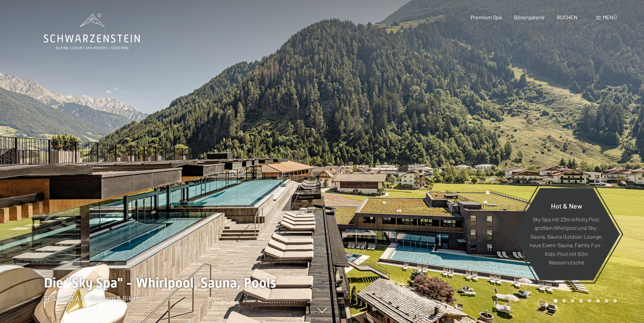 This screenshot has height=323, width=644. What do you see at coordinates (564, 301) in the screenshot?
I see `div: Carousel Page 2` at bounding box center [564, 301].